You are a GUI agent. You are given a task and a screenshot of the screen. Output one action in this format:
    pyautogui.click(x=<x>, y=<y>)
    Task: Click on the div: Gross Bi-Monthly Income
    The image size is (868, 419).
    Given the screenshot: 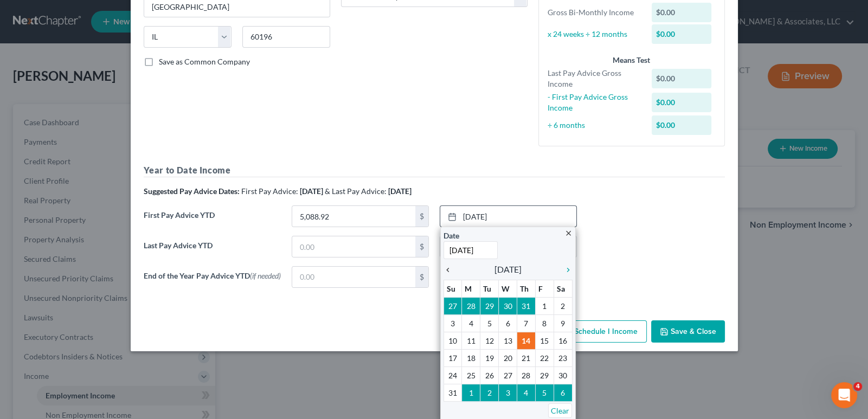 What is the action you would take?
    pyautogui.click(x=594, y=13)
    